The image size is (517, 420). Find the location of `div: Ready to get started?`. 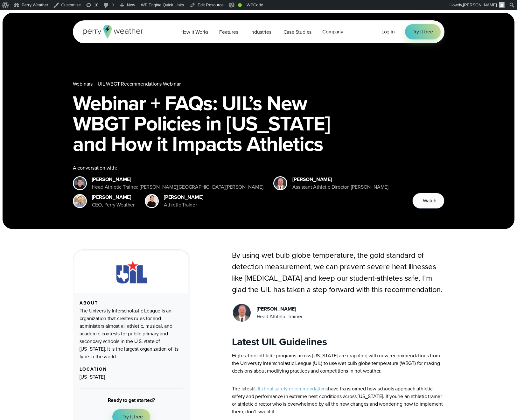

div: Ready to get started? is located at coordinates (131, 400).